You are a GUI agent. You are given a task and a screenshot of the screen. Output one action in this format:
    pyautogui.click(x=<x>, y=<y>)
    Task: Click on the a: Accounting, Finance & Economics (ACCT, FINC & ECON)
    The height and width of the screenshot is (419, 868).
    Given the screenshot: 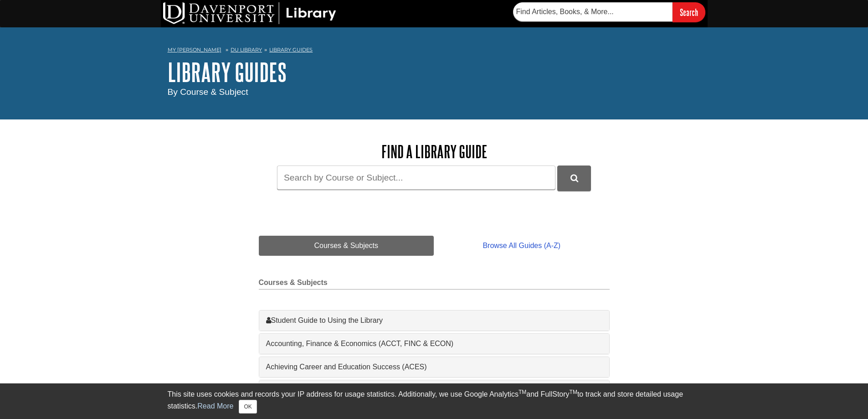 What is the action you would take?
    pyautogui.click(x=434, y=344)
    